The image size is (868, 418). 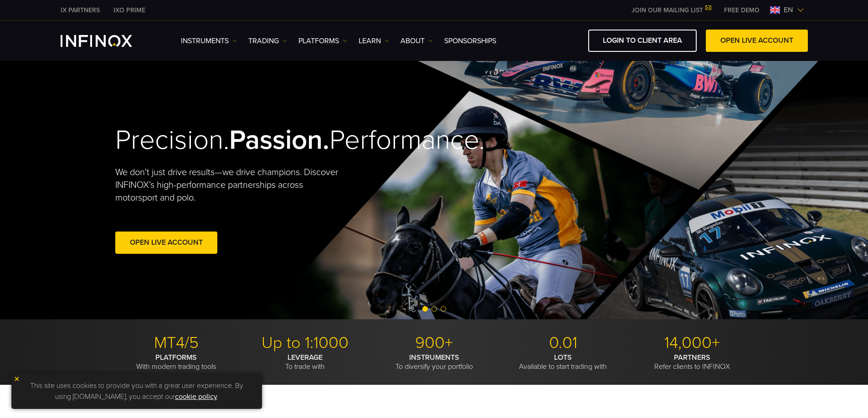 What do you see at coordinates (434, 310) in the screenshot?
I see `span: Go to slide 2` at bounding box center [434, 310].